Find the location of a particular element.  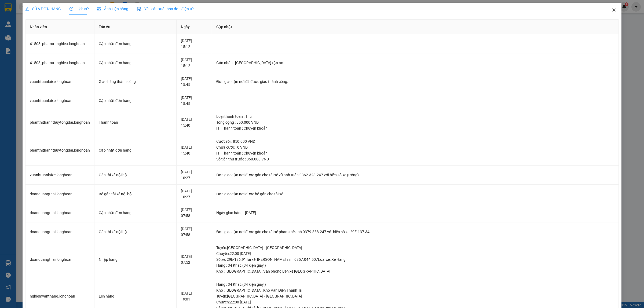

th: Tác Vụ is located at coordinates (135, 27).